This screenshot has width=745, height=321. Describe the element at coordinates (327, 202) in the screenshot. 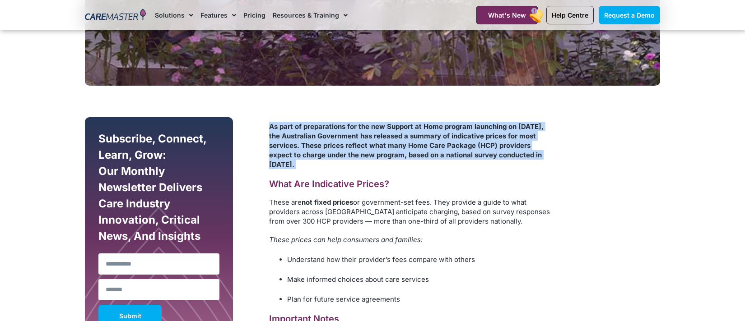

I see `strong: not fixed prices` at that location.